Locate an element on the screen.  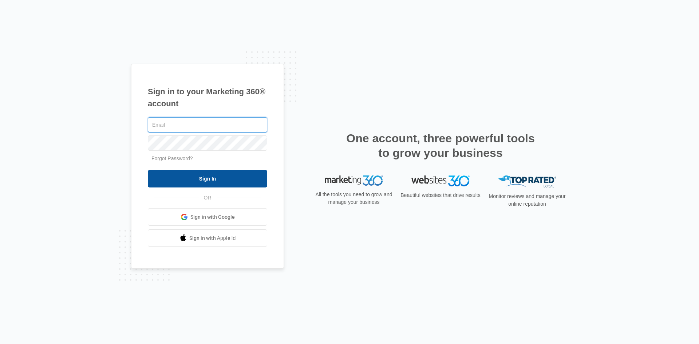
h1: Sign in to your Marketing 360® account is located at coordinates (208, 98).